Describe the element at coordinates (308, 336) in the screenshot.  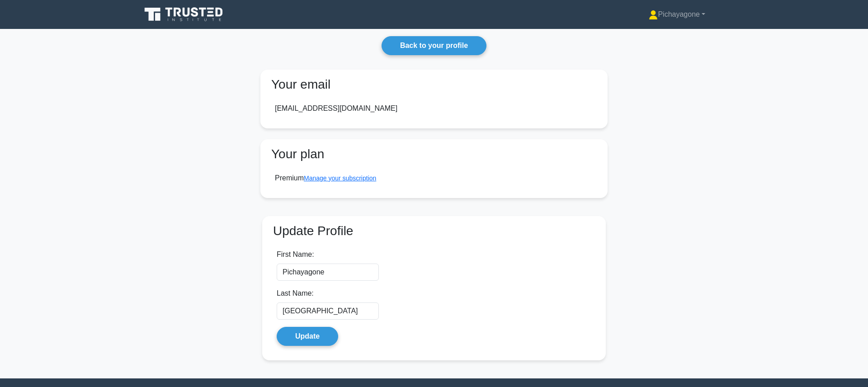
I see `button: Update` at that location.